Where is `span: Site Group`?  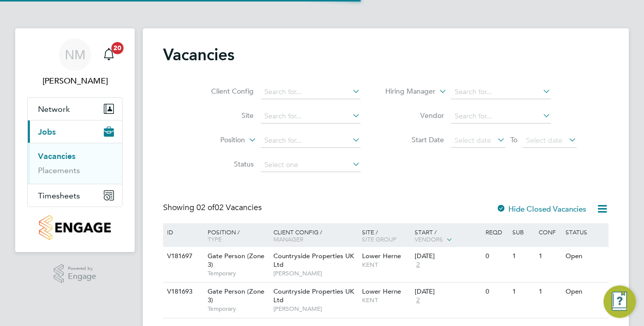 span: Site Group is located at coordinates (379, 239).